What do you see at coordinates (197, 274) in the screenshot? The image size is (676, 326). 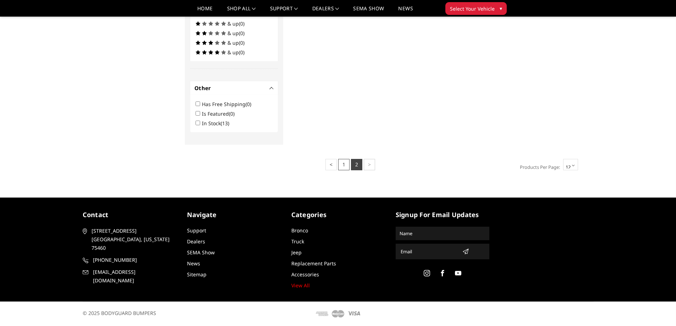 I see `a: Sitemap` at bounding box center [197, 274].